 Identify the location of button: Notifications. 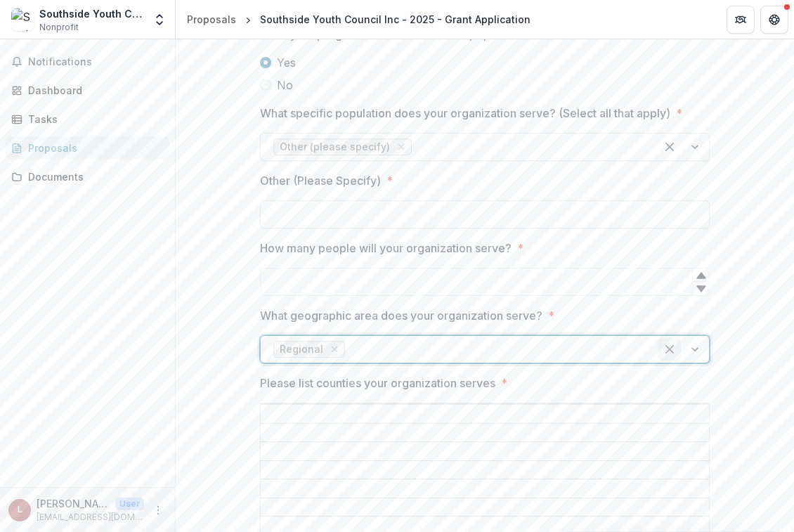
(87, 62).